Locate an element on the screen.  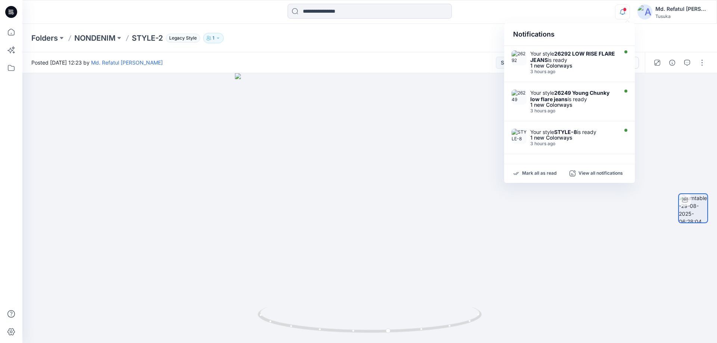
span: Legacy Style is located at coordinates (183, 38).